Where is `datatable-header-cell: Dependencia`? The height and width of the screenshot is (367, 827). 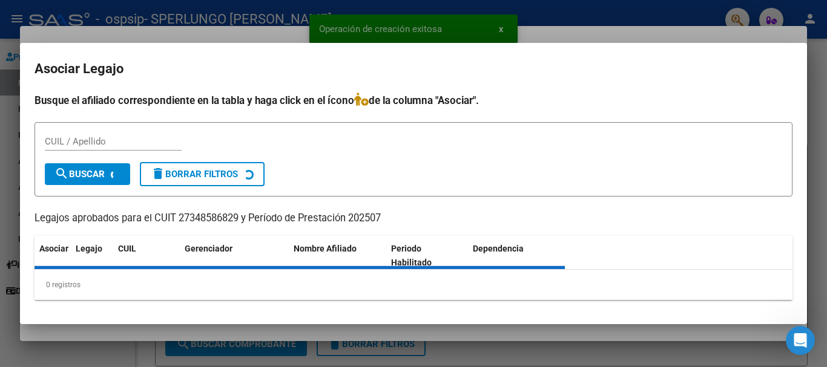
datatable-header-cell: Dependencia is located at coordinates (516, 256).